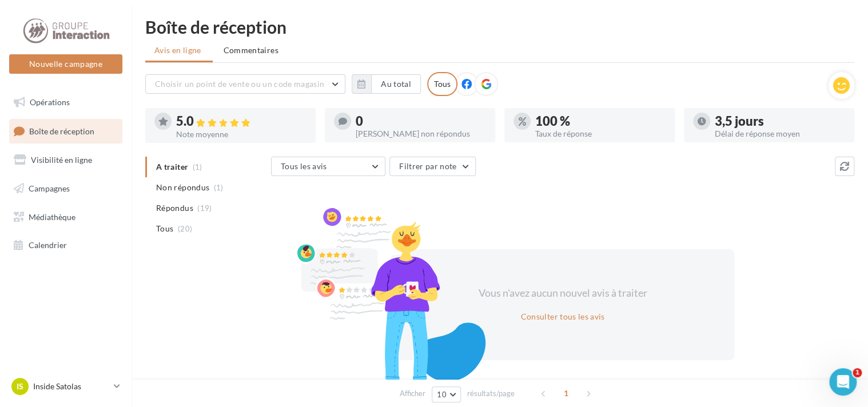 The image size is (868, 407). Describe the element at coordinates (66, 131) in the screenshot. I see `a: Boîte de réception` at that location.